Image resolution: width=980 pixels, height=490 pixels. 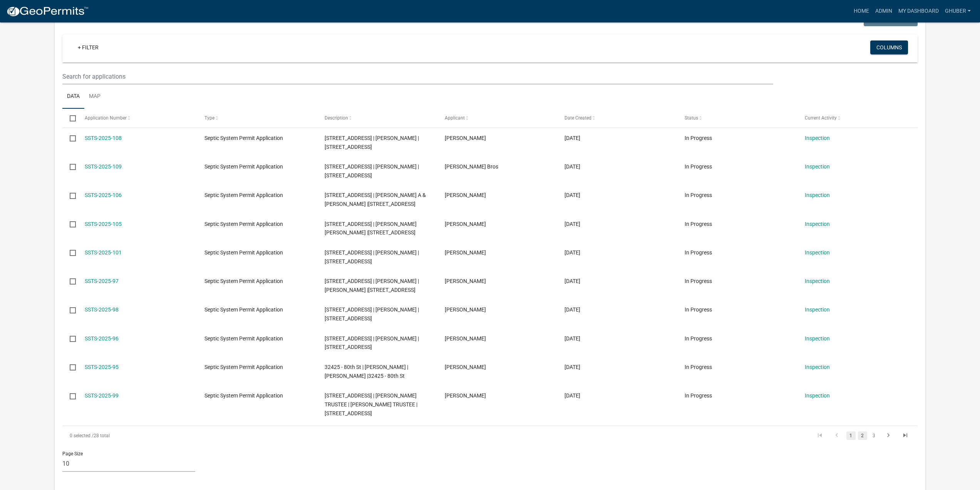 What do you see at coordinates (465, 367) in the screenshot?
I see `span: Chris Byron` at bounding box center [465, 367].